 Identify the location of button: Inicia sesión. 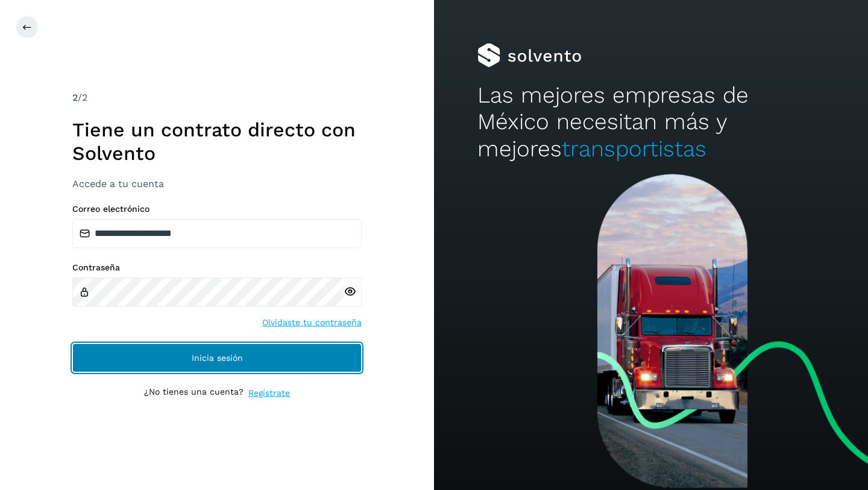
(217, 358).